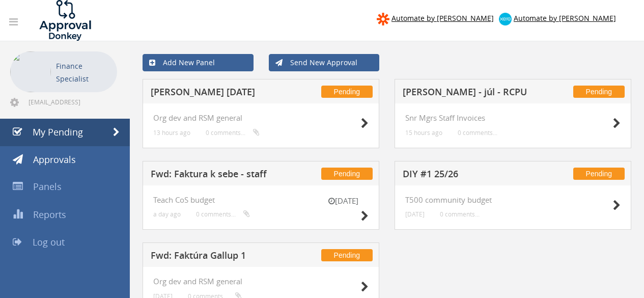  What do you see at coordinates (49, 242) in the screenshot?
I see `span: Log out` at bounding box center [49, 242].